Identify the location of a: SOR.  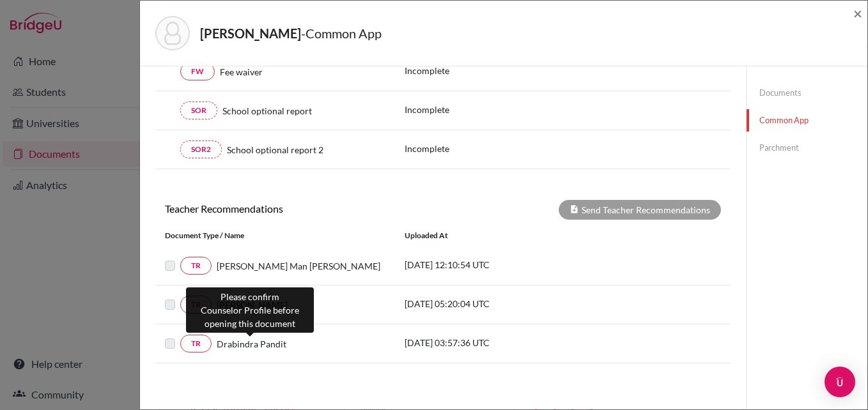
(199, 110).